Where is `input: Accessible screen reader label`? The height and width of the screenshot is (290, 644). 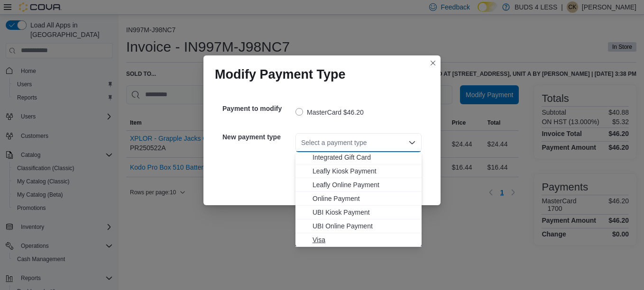
input: Accessible screen reader label is located at coordinates (302, 143).